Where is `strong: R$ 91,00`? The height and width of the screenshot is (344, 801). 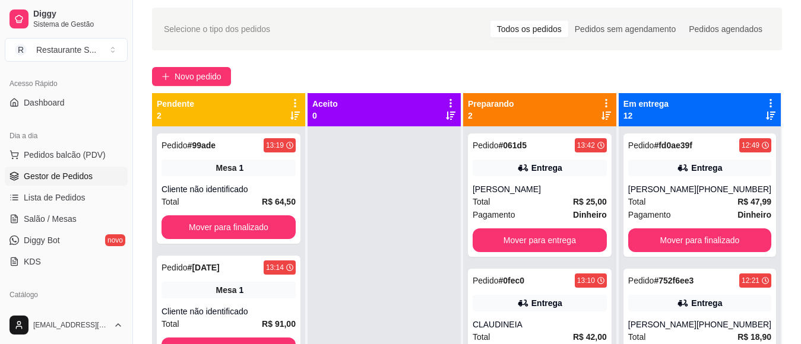
strong: R$ 91,00 is located at coordinates (278, 324).